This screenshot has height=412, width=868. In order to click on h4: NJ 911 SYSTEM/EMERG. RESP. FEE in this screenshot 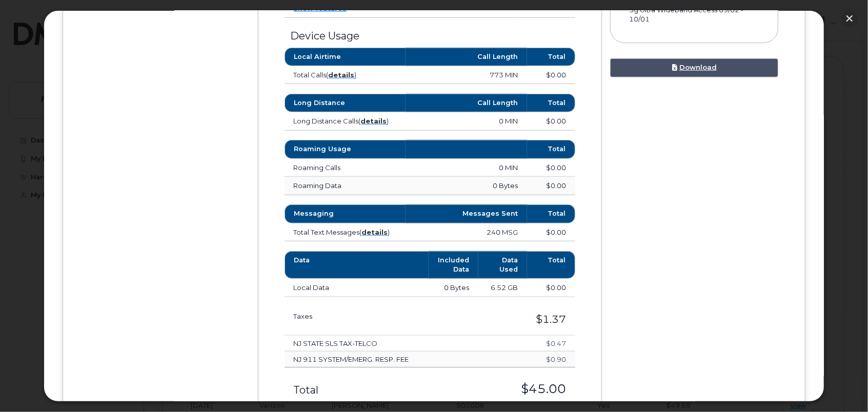, I will do `click(397, 359)`.